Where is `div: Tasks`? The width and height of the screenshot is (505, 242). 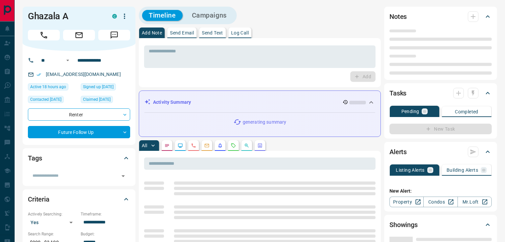
div: Tasks is located at coordinates (440, 93).